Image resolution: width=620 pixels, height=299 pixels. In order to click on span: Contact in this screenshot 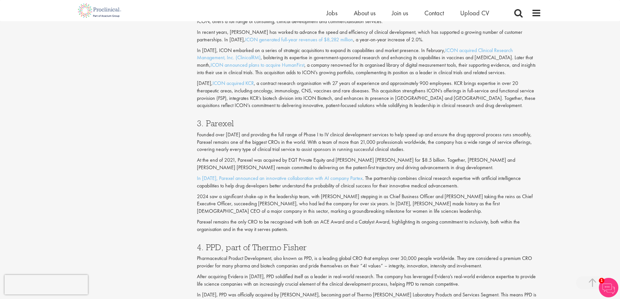, I will do `click(434, 13)`.